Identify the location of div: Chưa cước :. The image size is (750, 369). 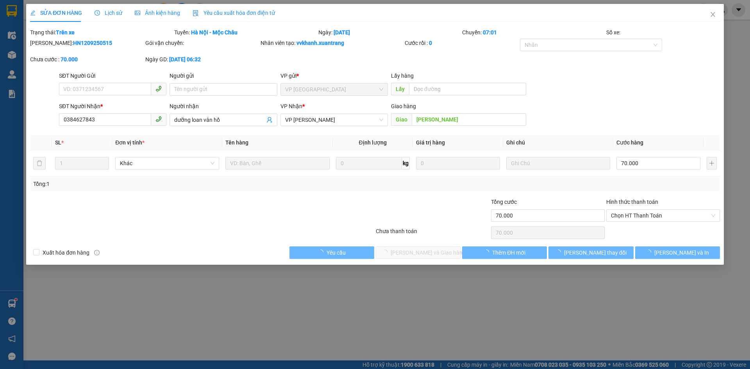
(87, 59).